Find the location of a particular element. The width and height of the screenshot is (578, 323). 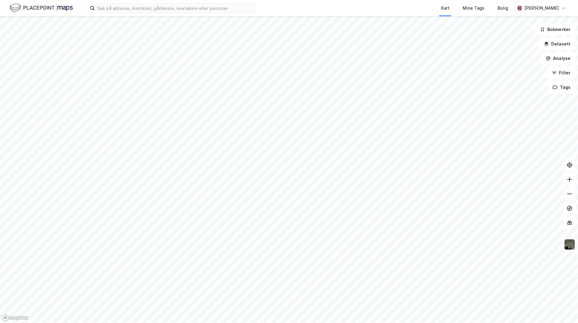

div: Kart is located at coordinates (445, 8).